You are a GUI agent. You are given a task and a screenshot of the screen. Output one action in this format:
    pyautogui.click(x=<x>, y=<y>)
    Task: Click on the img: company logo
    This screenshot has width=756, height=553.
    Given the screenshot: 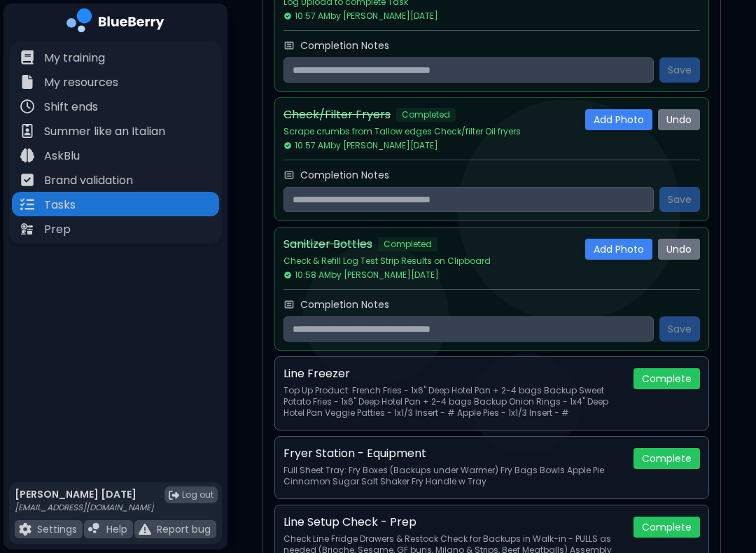 What is the action you would take?
    pyautogui.click(x=115, y=22)
    